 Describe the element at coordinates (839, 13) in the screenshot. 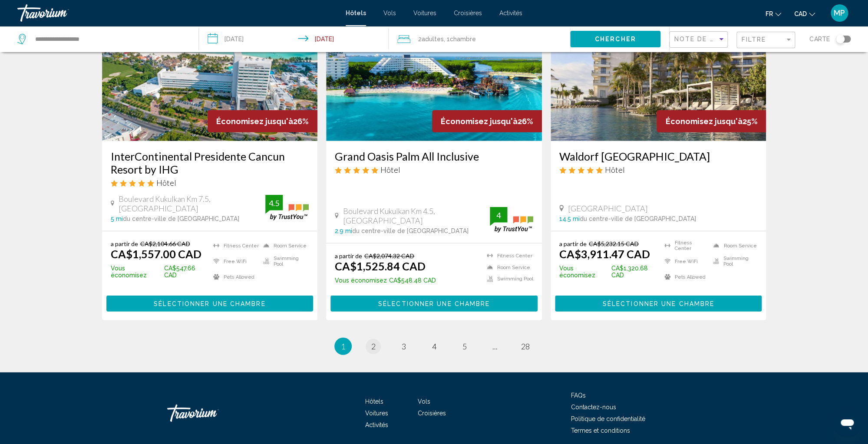

I see `span: MP` at that location.